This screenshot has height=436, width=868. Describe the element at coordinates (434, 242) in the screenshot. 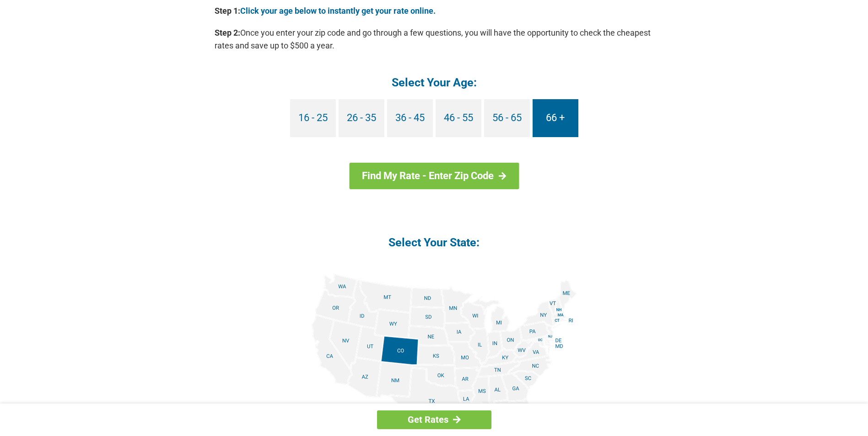

I see `h4: Select Your State:` at that location.